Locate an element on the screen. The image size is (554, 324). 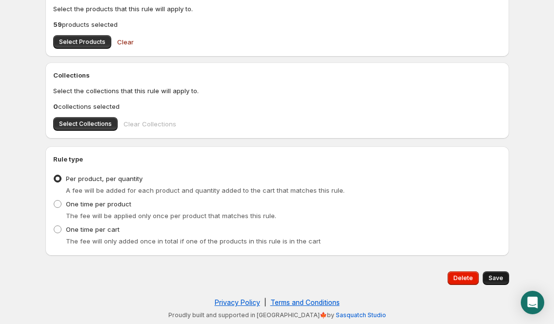
a: Sasquatch Studio is located at coordinates (360, 315).